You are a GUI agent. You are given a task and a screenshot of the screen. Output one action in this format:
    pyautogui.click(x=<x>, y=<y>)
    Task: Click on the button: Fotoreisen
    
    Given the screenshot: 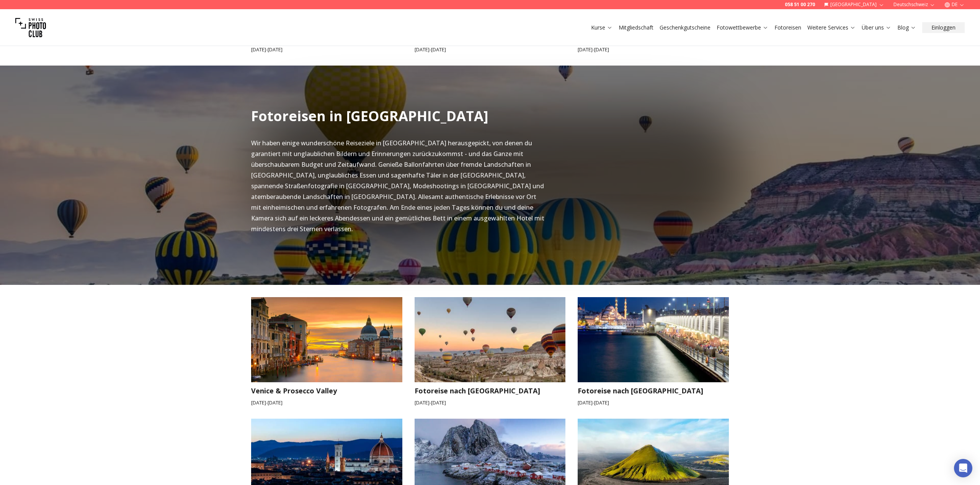 What is the action you would take?
    pyautogui.click(x=788, y=28)
    